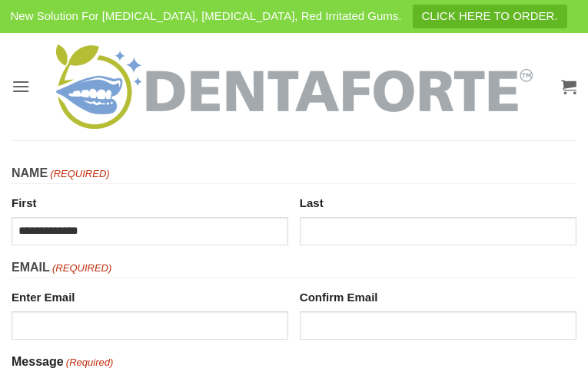  Describe the element at coordinates (62, 362) in the screenshot. I see `label: Message` at that location.